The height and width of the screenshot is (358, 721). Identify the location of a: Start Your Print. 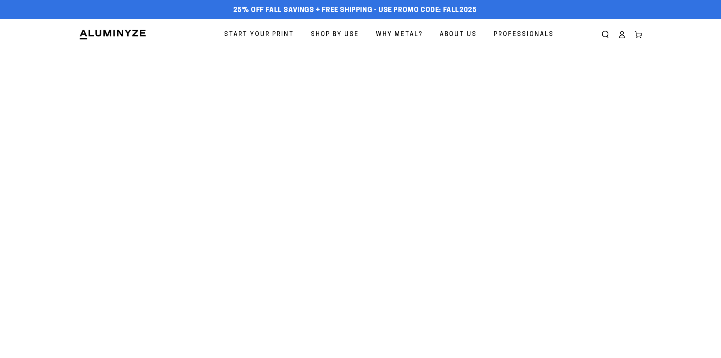
(259, 35).